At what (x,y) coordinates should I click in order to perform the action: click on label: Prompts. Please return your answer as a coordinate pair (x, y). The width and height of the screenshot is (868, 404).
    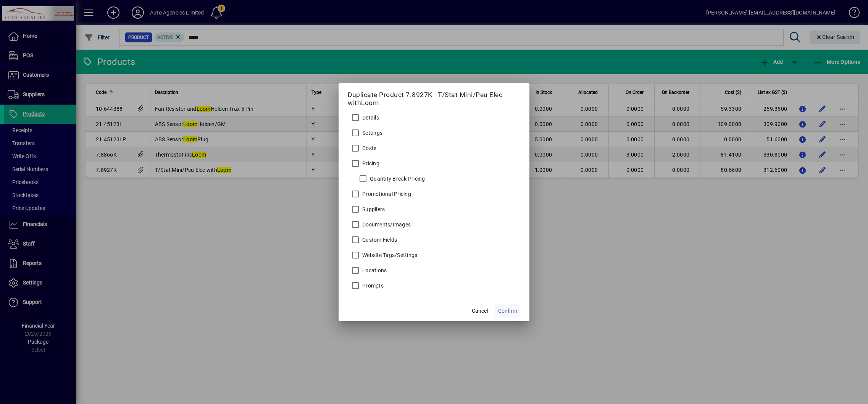
    Looking at the image, I should click on (373, 285).